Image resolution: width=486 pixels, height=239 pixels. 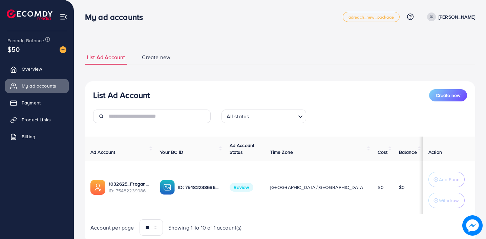 I want to click on span: adreach_new_package, so click(x=371, y=17).